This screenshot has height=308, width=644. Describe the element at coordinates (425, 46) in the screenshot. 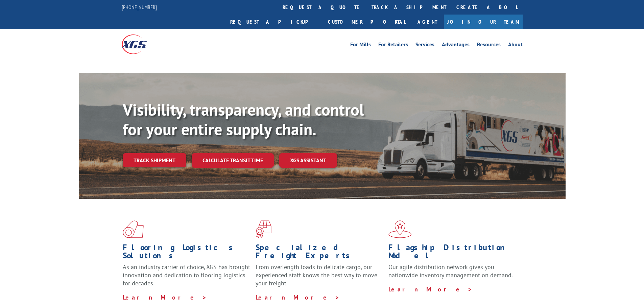

I see `a: Services` at that location.